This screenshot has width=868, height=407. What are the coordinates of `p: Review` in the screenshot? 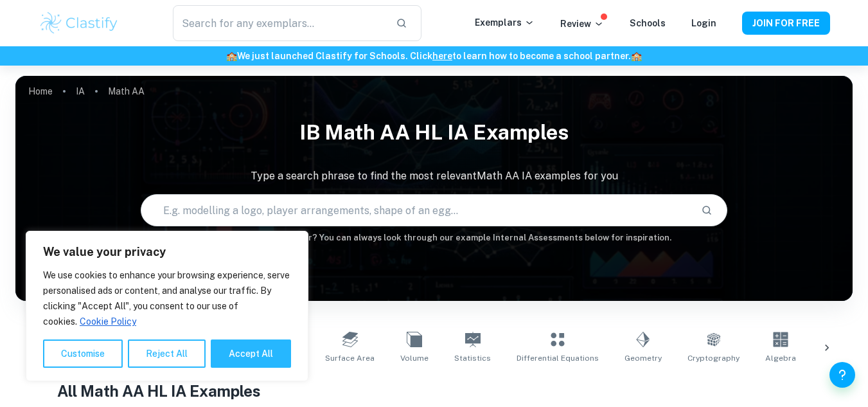 It's located at (582, 24).